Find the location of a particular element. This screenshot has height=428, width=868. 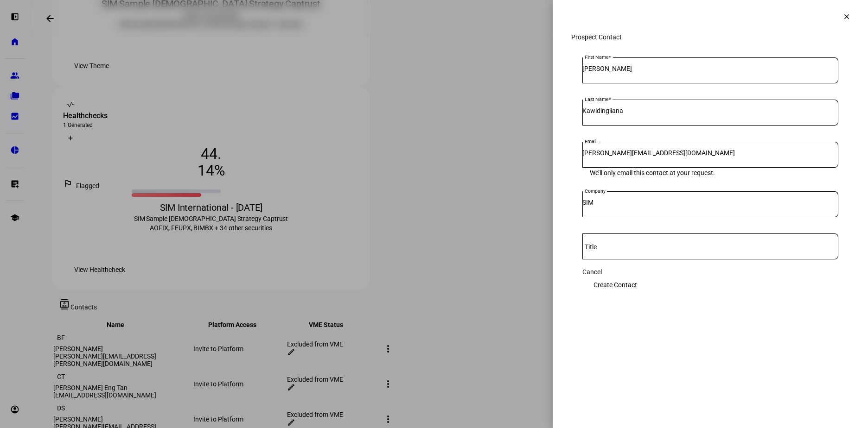

div: Prospect Contact is located at coordinates (710, 37).